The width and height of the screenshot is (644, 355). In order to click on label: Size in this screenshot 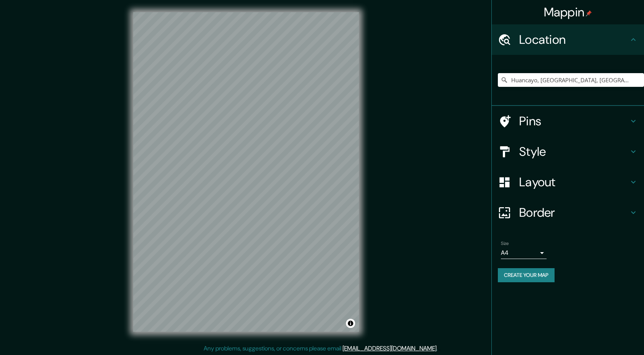, I will do `click(505, 243)`.